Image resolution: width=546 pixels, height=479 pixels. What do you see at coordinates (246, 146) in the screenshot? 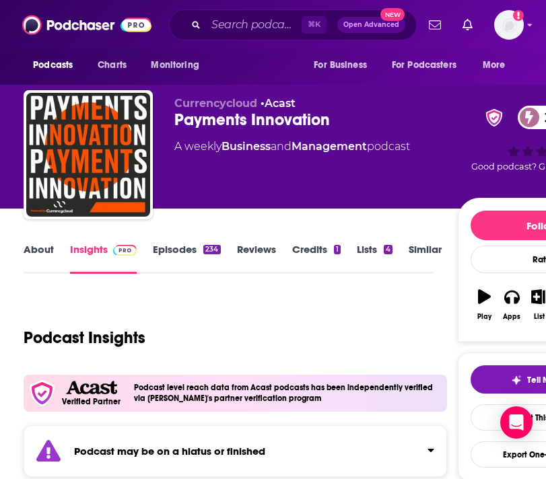
I see `a: Business` at bounding box center [246, 146].